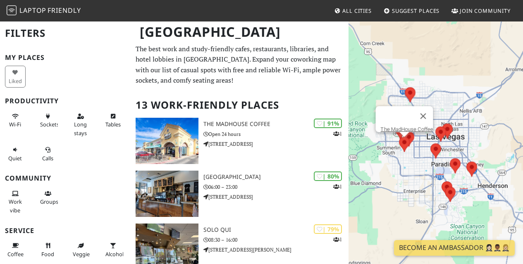  Describe the element at coordinates (276, 134) in the screenshot. I see `p: Open 24 hours` at that location.